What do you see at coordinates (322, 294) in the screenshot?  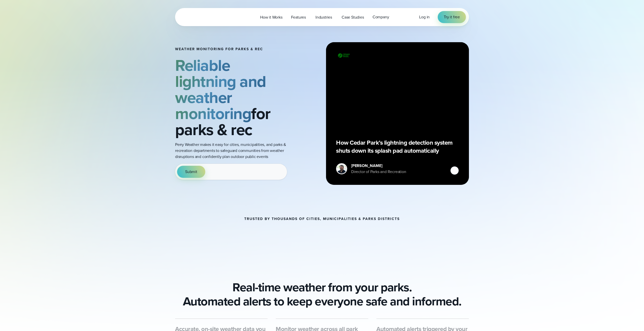 I see `h2: Real-time weather from your parks. Automated alerts to keep everyone safe and informed.` at bounding box center [322, 294].